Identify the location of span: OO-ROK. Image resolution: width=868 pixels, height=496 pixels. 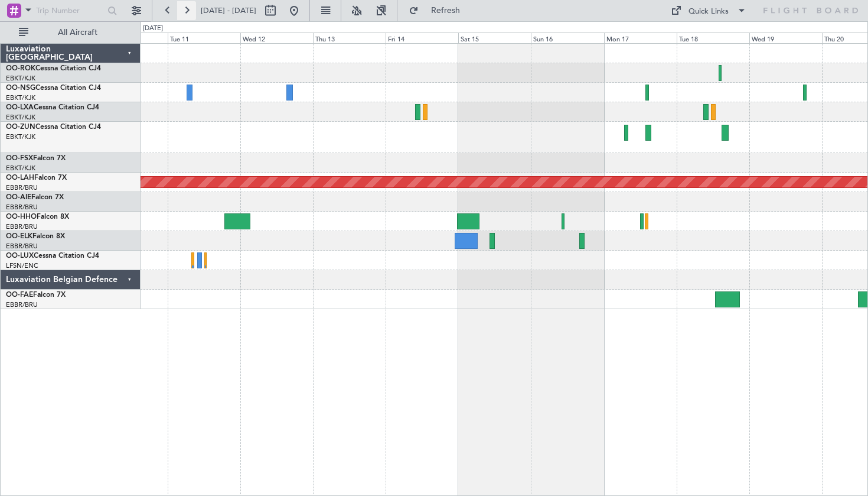
(21, 69).